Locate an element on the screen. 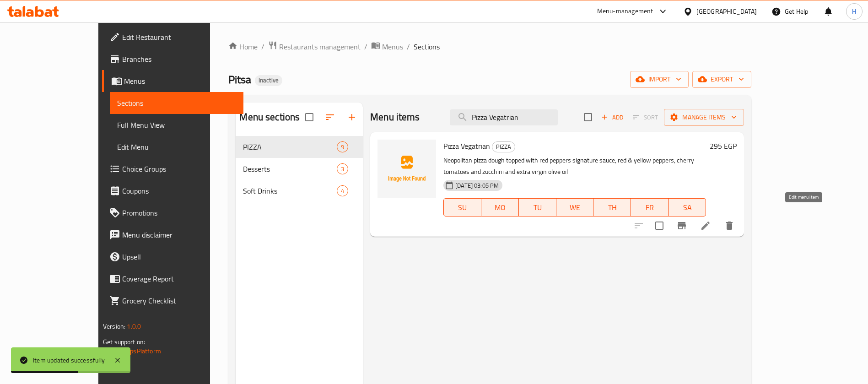 This screenshot has height=384, width=868. a: Edit Restaurant is located at coordinates (173, 37).